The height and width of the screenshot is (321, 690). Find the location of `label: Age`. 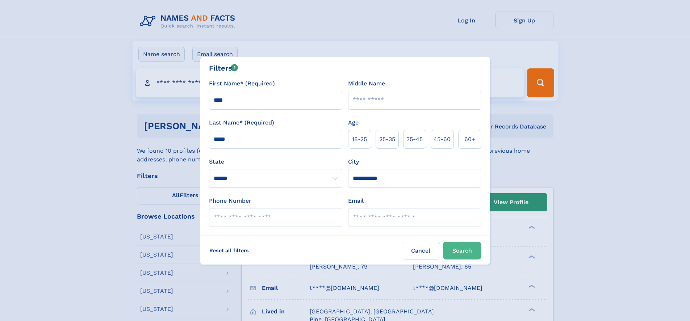

label: Age is located at coordinates (353, 123).